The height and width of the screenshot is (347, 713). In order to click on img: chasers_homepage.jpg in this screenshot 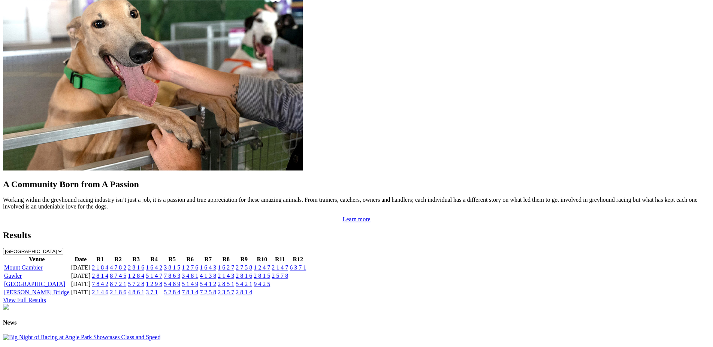, I will do `click(6, 307)`.